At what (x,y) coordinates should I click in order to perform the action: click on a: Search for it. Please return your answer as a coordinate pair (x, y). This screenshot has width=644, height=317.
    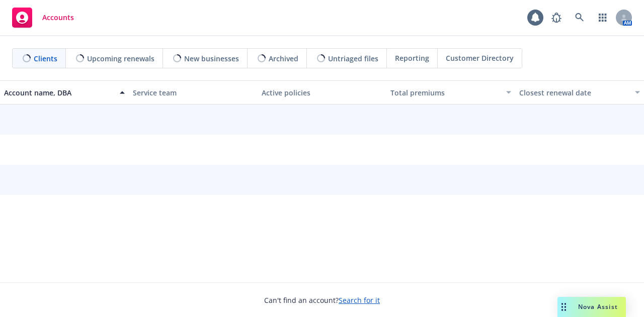
    Looking at the image, I should click on (359, 300).